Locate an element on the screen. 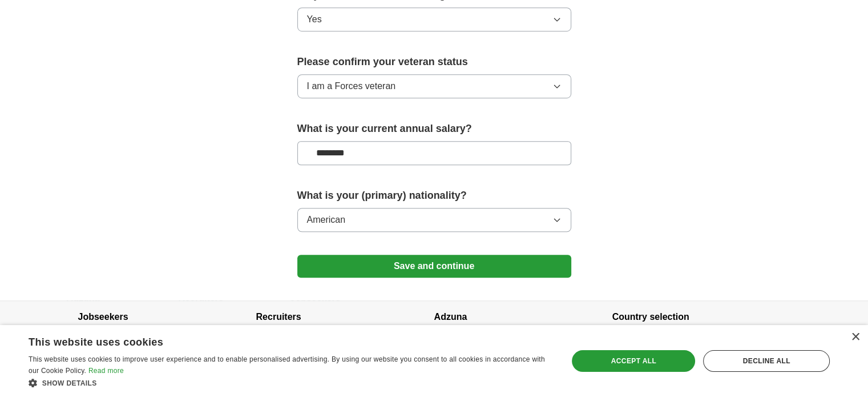  div: Show details is located at coordinates (290, 383).